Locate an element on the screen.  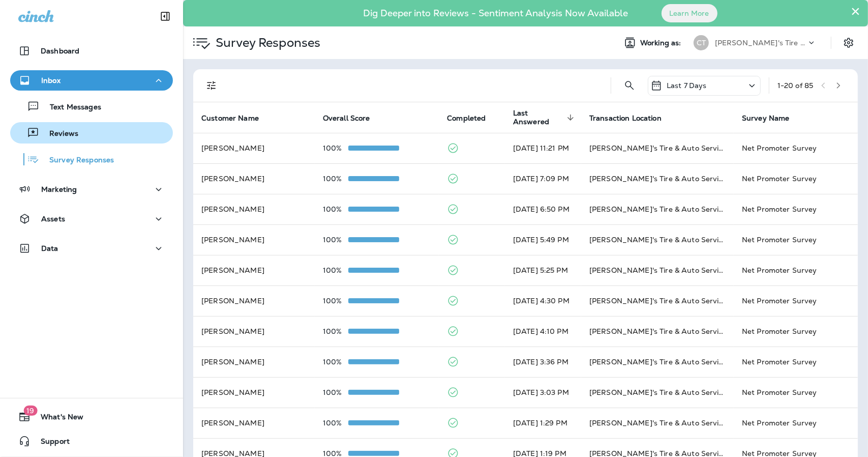
button: 19What's New is located at coordinates (91, 417).